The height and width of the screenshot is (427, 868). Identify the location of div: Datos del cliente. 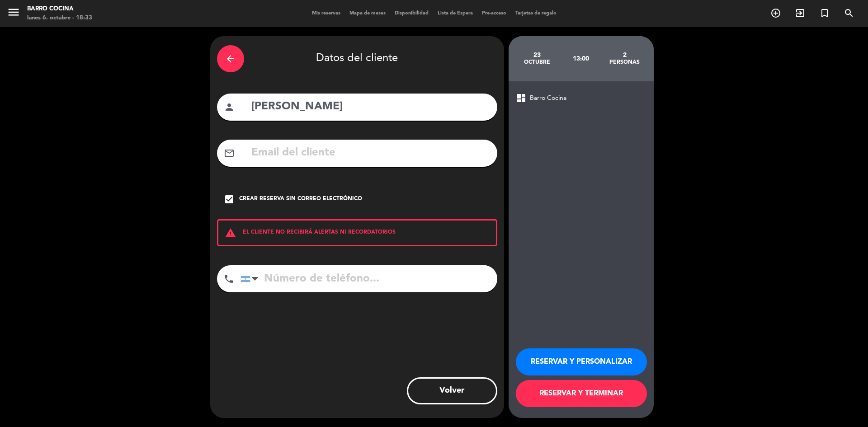
(357, 58).